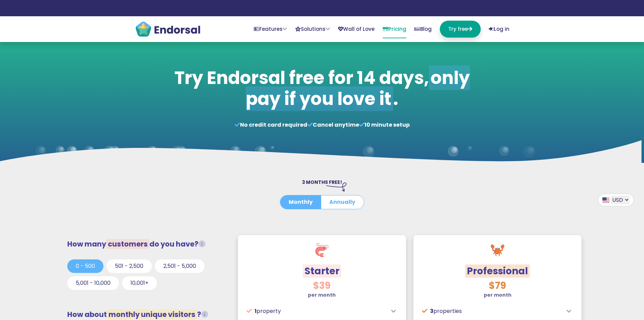 This screenshot has height=320, width=644. I want to click on button: 2,501 - 5,000, so click(179, 266).